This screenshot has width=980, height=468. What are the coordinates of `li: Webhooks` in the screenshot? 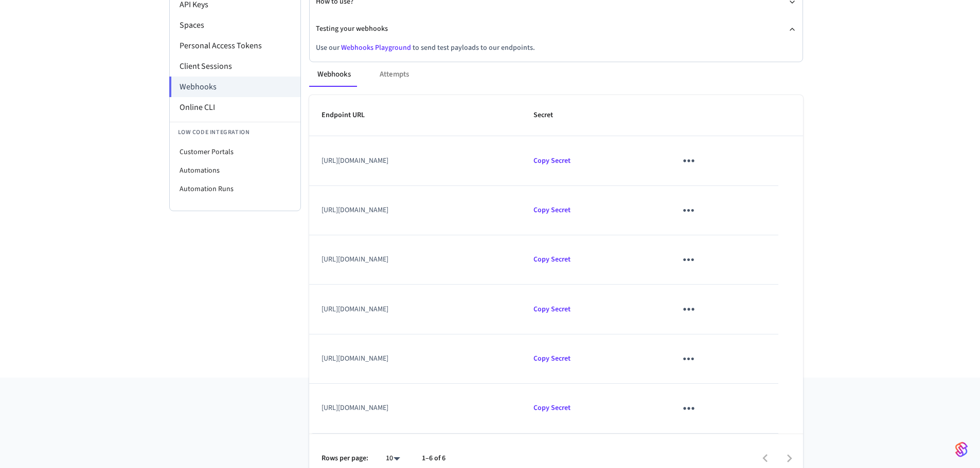 It's located at (235, 87).